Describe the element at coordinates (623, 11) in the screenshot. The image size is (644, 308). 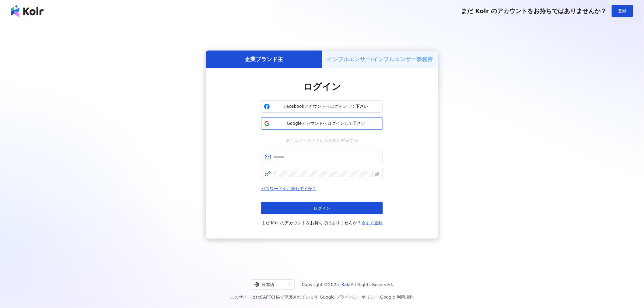
I see `button: 登録` at that location.